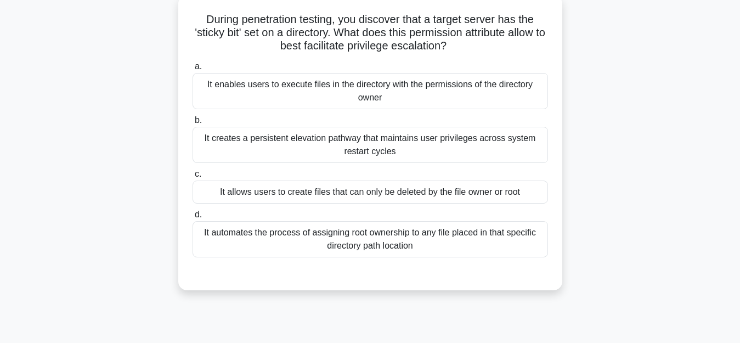 The height and width of the screenshot is (343, 740). Describe the element at coordinates (198, 120) in the screenshot. I see `span: b.` at that location.